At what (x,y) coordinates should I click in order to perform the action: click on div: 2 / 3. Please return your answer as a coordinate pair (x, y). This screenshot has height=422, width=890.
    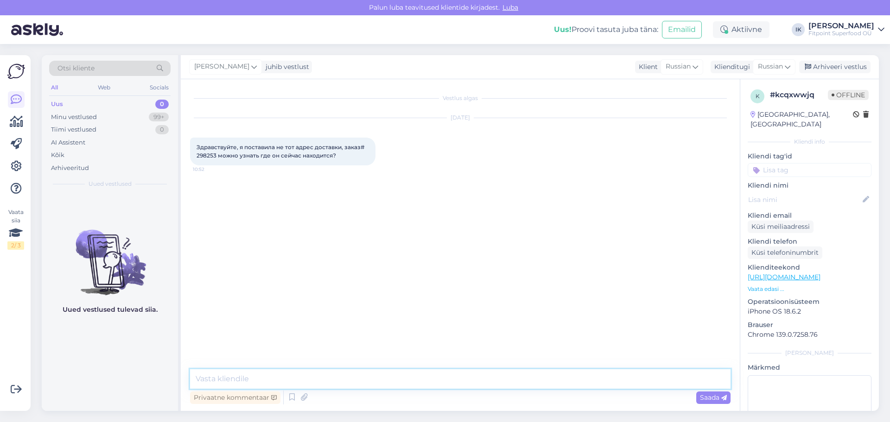
    Looking at the image, I should click on (16, 246).